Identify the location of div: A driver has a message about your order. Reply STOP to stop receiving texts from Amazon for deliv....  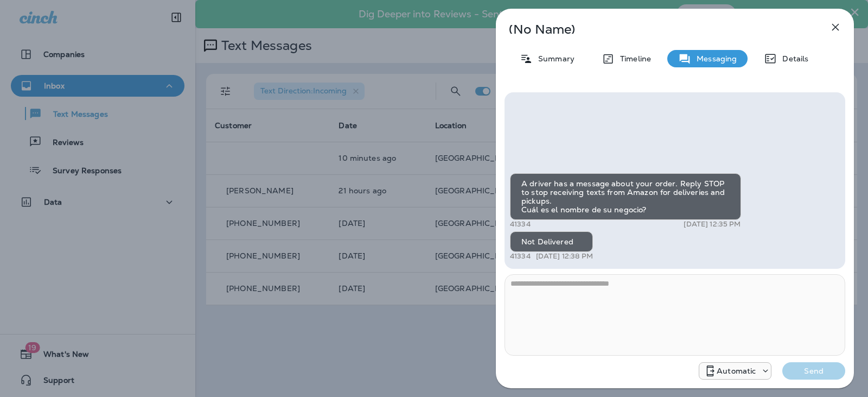
(626, 197).